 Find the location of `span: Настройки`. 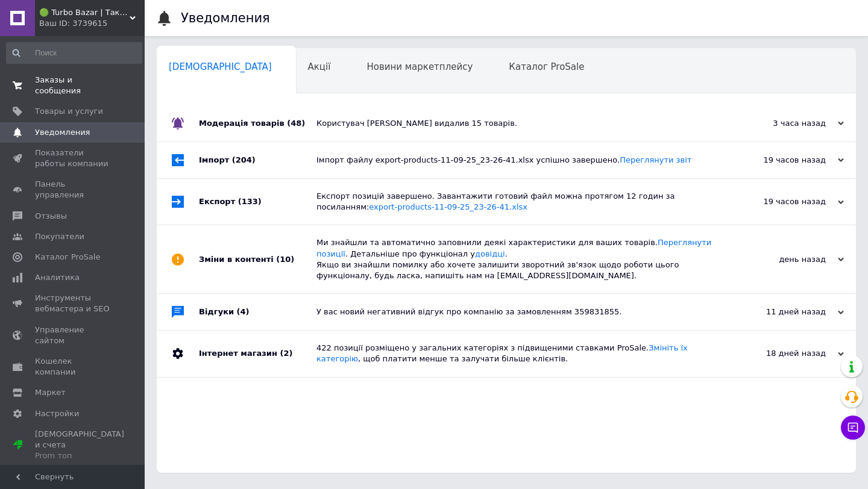

span: Настройки is located at coordinates (57, 414).